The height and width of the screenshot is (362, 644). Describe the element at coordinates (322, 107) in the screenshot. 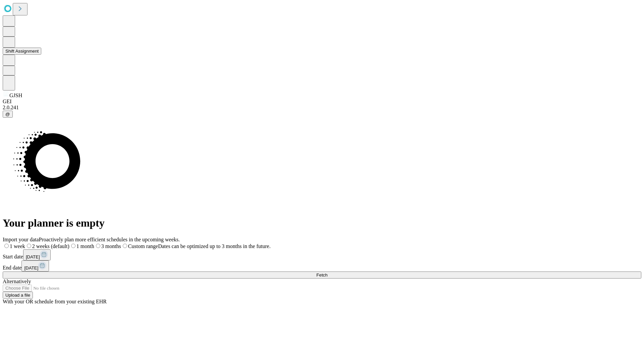

I see `div: 2.0.241` at that location.